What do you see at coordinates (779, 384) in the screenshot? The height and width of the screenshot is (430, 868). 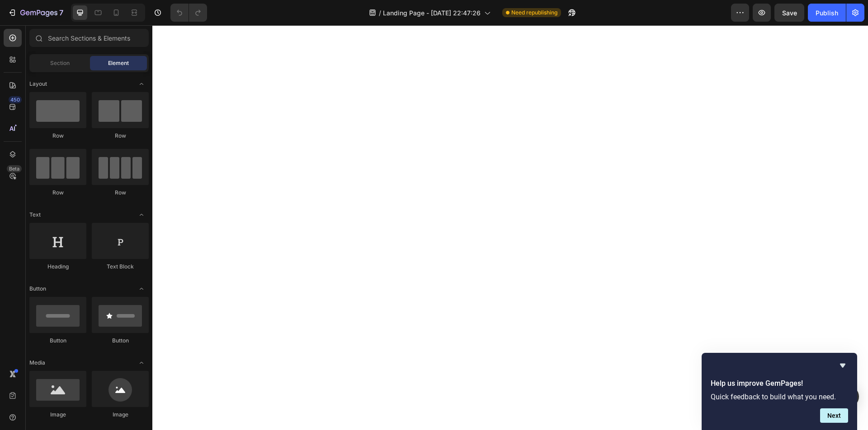 I see `h2: Help us improve GemPages!` at bounding box center [779, 384].